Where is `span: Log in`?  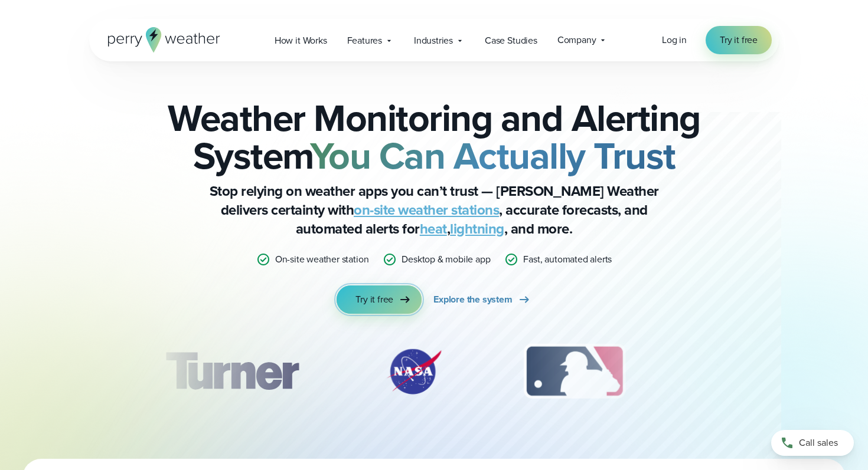 span: Log in is located at coordinates (675, 40).